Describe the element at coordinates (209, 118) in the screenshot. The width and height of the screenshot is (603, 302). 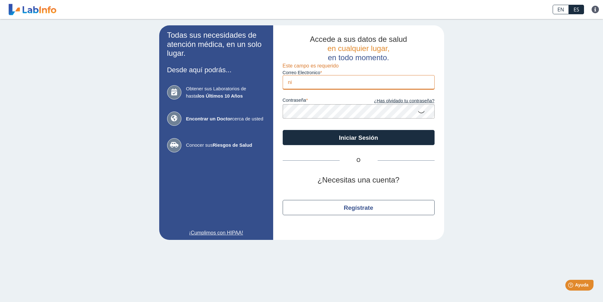
I see `b: Encontrar un Doctor` at that location.